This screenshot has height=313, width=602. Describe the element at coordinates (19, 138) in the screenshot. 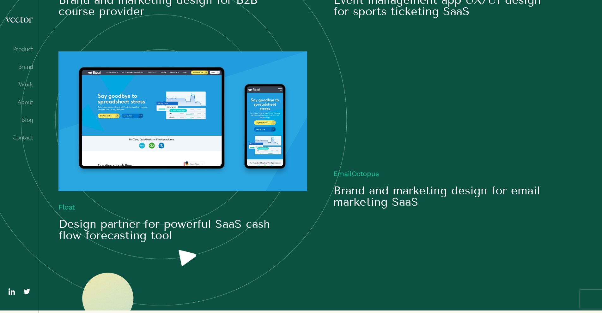

I see `a: Contact` at that location.